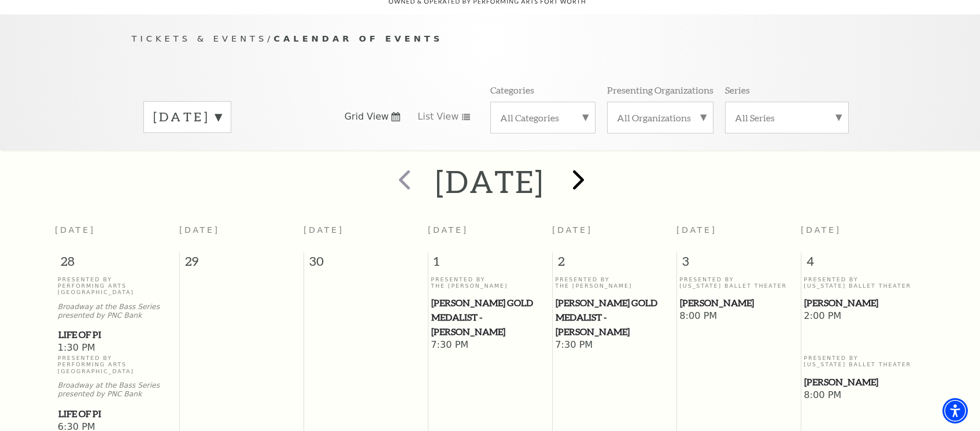 This screenshot has height=431, width=980. I want to click on span: Calendar of Events, so click(358, 38).